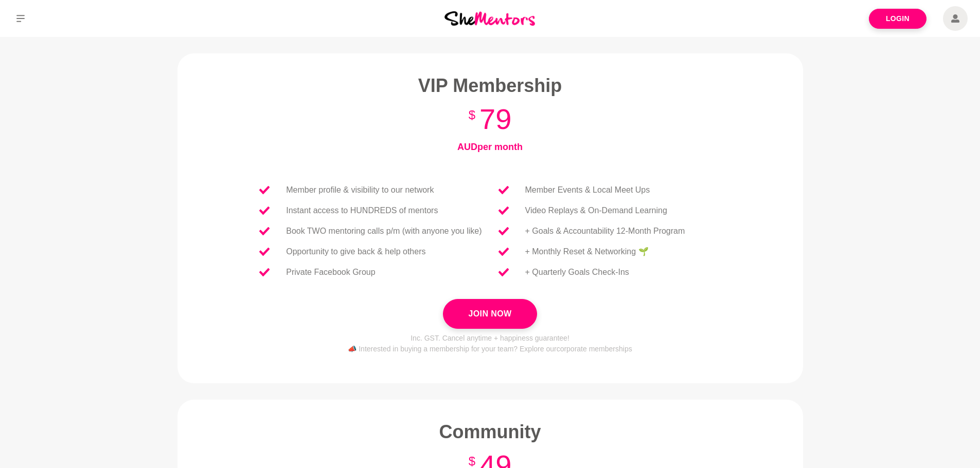  I want to click on h2: VIP Membership, so click(490, 85).